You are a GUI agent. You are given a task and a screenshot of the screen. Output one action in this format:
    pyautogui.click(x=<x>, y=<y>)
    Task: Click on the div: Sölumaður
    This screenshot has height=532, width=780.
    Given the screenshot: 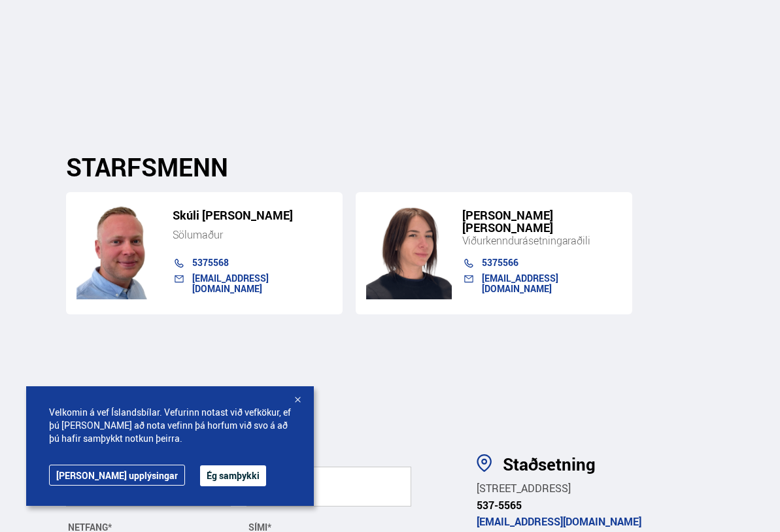 What is the action you would take?
    pyautogui.click(x=252, y=234)
    